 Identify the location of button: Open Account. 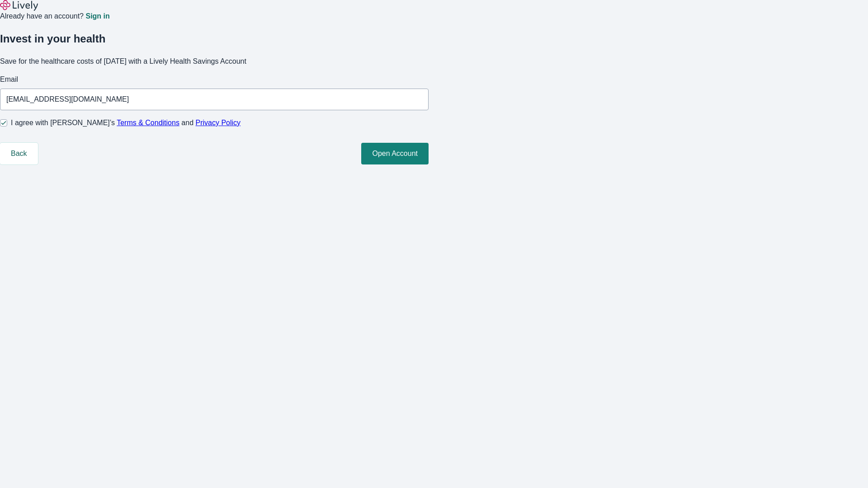
(395, 153).